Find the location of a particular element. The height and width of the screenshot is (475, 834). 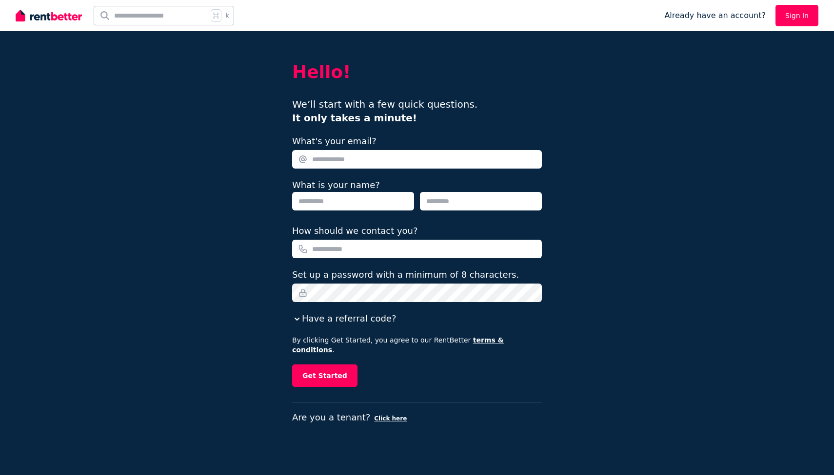

button: Click here is located at coordinates (390, 419).